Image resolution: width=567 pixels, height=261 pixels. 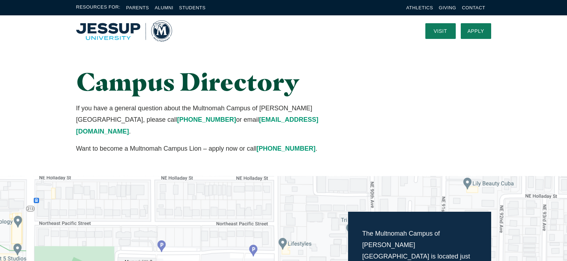 I want to click on a: Students, so click(x=192, y=8).